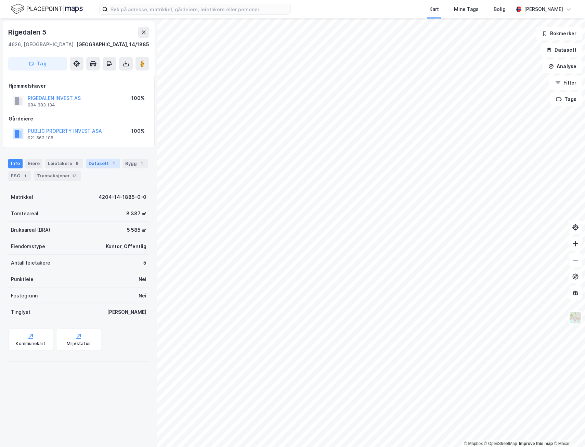 The width and height of the screenshot is (585, 447). Describe the element at coordinates (562, 50) in the screenshot. I see `button: Datasett` at that location.